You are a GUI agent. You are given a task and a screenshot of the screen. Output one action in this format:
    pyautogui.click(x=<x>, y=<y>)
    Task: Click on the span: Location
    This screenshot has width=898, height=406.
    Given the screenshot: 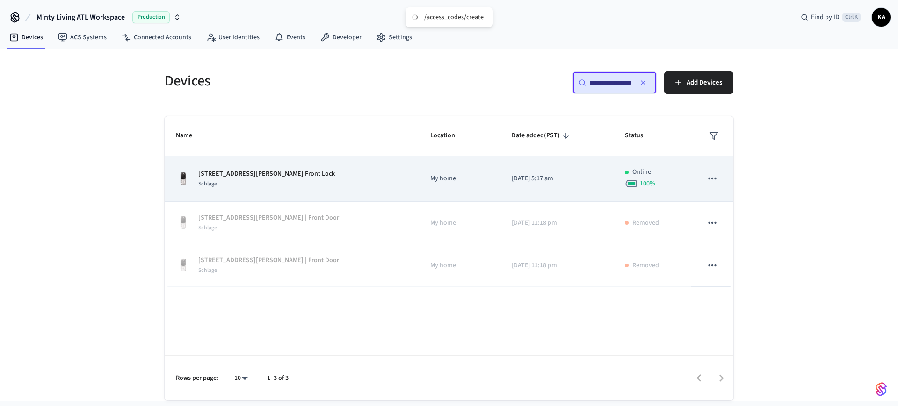 What is the action you would take?
    pyautogui.click(x=448, y=136)
    